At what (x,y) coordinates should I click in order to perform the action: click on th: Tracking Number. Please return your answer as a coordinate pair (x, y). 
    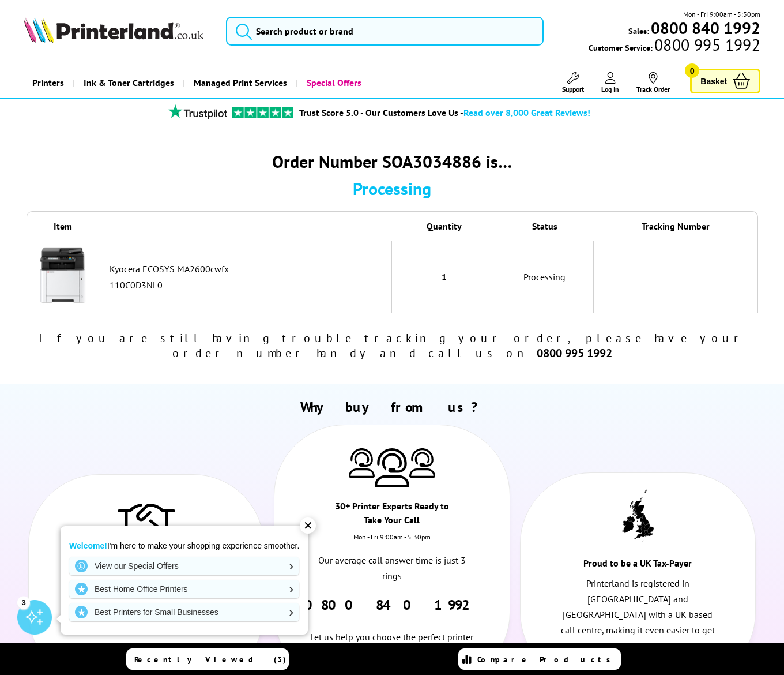
    Looking at the image, I should click on (676, 225).